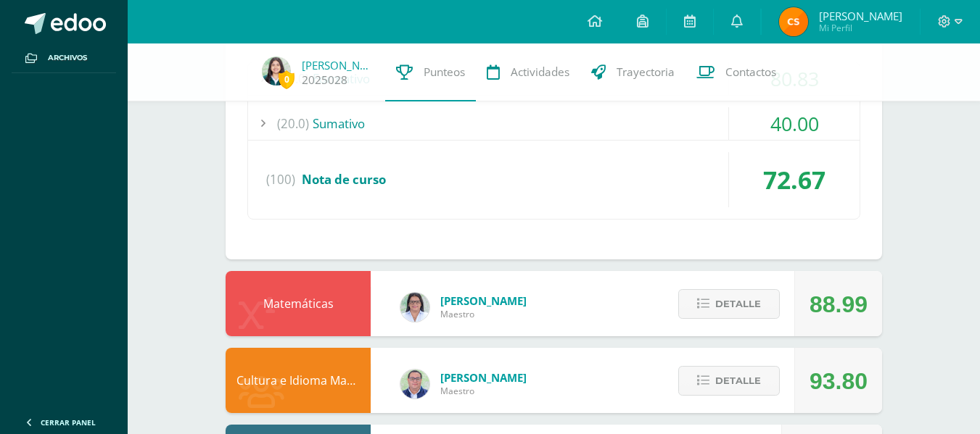 The image size is (980, 434). I want to click on a: Punteos, so click(430, 72).